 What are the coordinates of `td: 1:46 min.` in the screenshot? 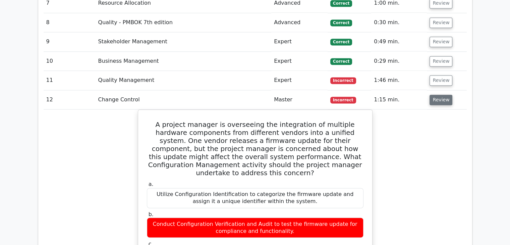 It's located at (399, 80).